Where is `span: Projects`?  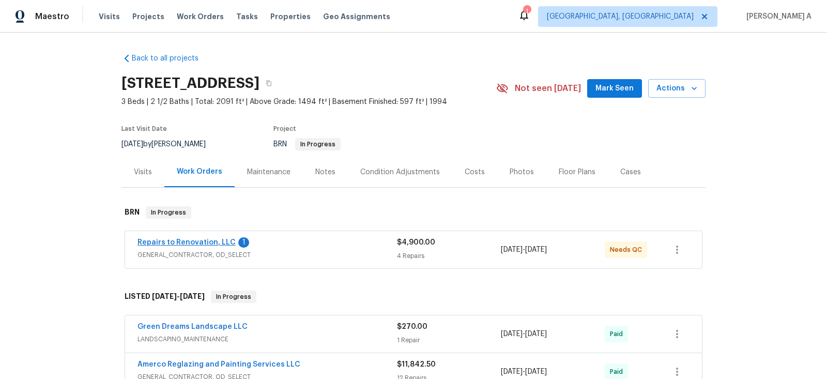
span: Projects is located at coordinates (148, 17).